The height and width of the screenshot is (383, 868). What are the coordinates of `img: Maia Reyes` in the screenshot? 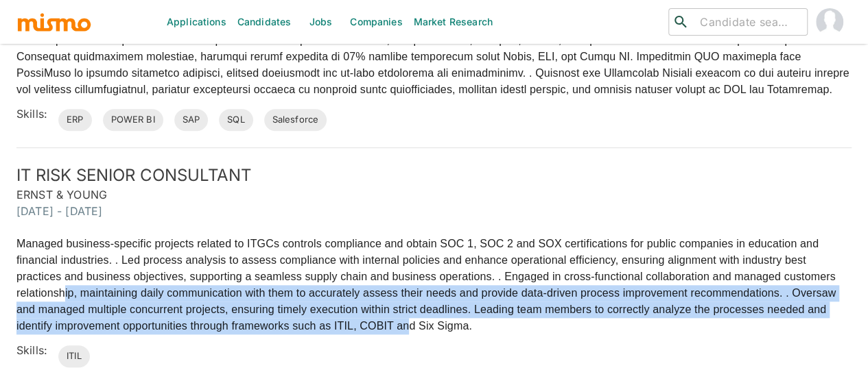 It's located at (829, 22).